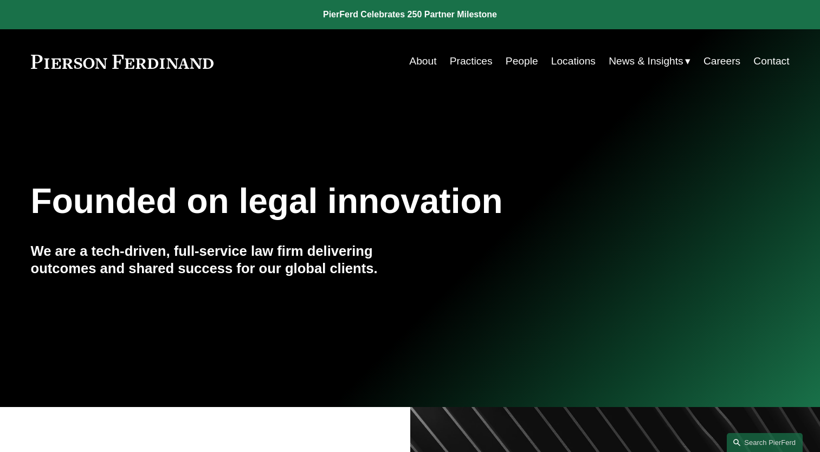 This screenshot has width=820, height=452. I want to click on a: People, so click(522, 61).